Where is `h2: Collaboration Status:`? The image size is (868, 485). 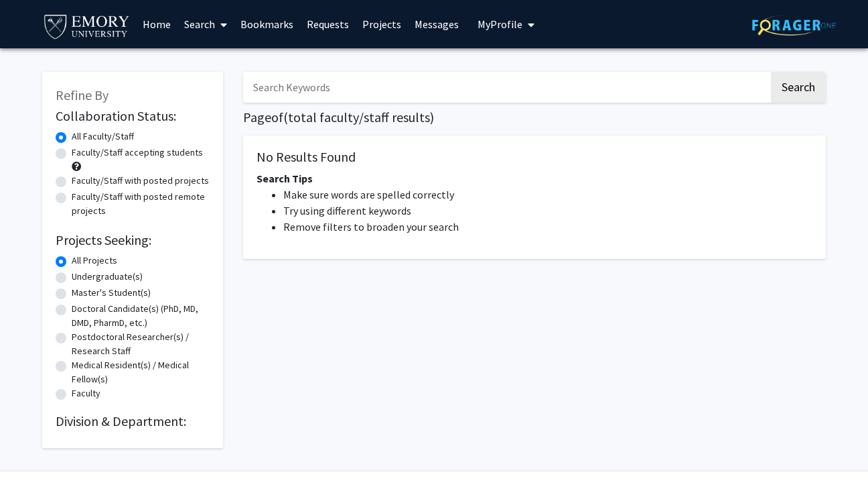
h2: Collaboration Status: is located at coordinates (133, 116).